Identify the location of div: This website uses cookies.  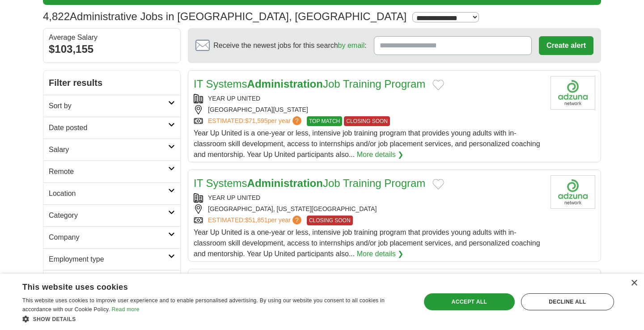
(204, 286).